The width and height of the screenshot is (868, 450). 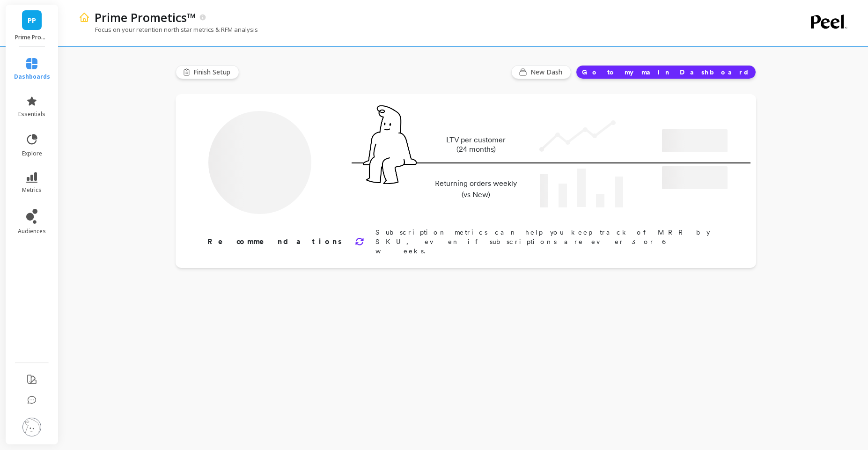 I want to click on button: Finish Setup, so click(x=207, y=72).